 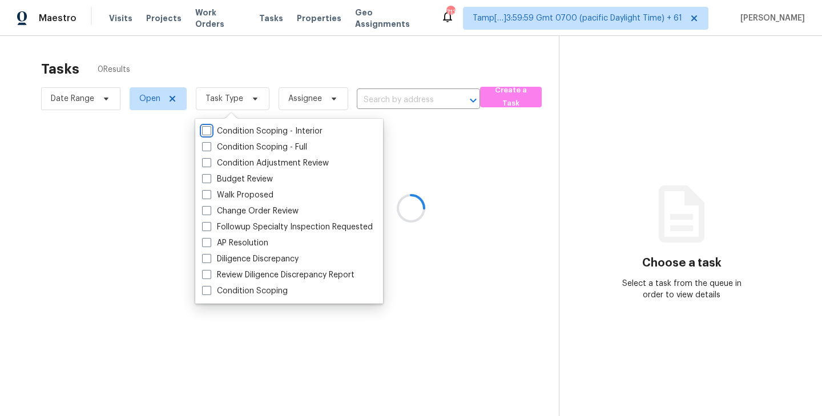 I want to click on label: Condition Scoping - Interior, so click(x=262, y=131).